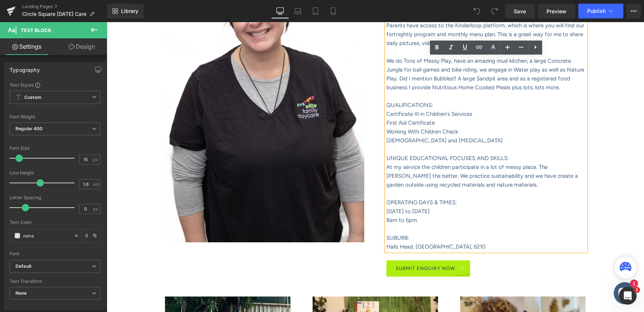 This screenshot has width=644, height=312. What do you see at coordinates (556, 11) in the screenshot?
I see `a: Preview` at bounding box center [556, 11].